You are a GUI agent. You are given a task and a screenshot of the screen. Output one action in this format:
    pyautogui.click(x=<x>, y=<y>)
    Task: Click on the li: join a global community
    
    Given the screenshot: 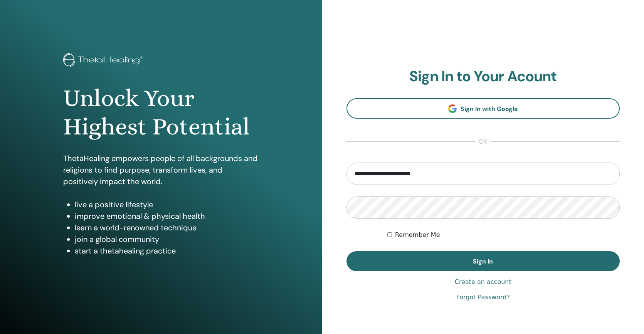 What is the action you would take?
    pyautogui.click(x=167, y=239)
    